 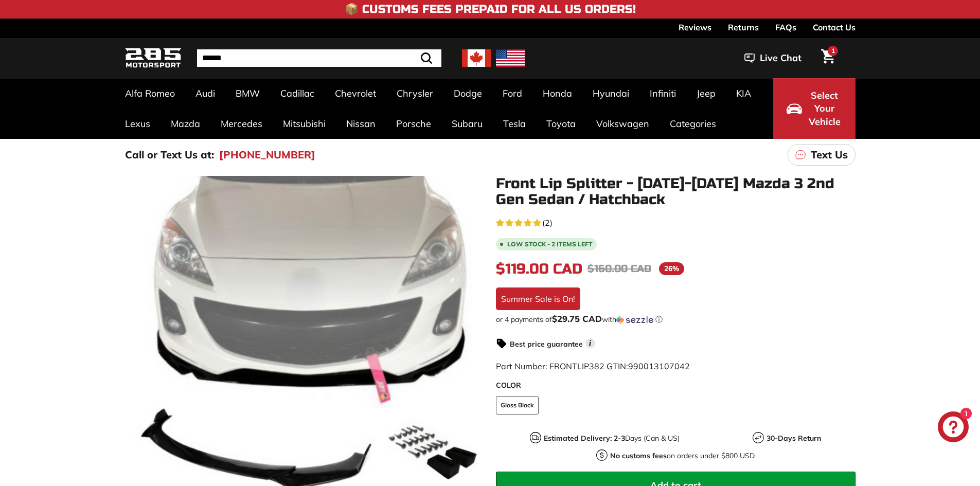 What do you see at coordinates (743, 27) in the screenshot?
I see `a: Returns` at bounding box center [743, 27].